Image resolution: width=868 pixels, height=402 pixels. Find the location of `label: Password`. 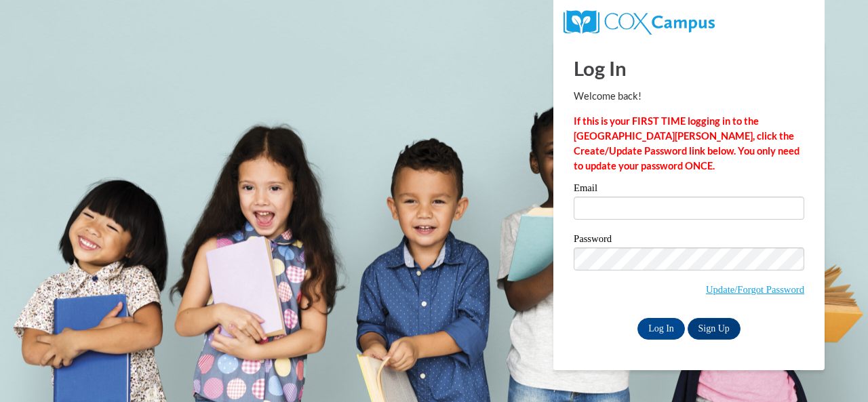

label: Password is located at coordinates (689, 241).